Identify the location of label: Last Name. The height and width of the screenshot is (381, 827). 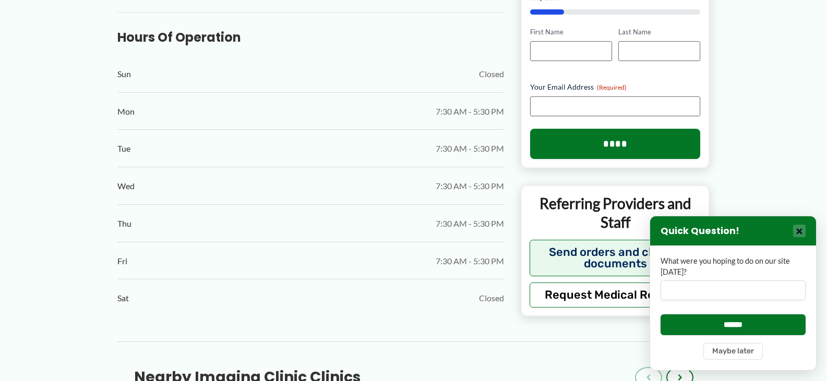
(659, 32).